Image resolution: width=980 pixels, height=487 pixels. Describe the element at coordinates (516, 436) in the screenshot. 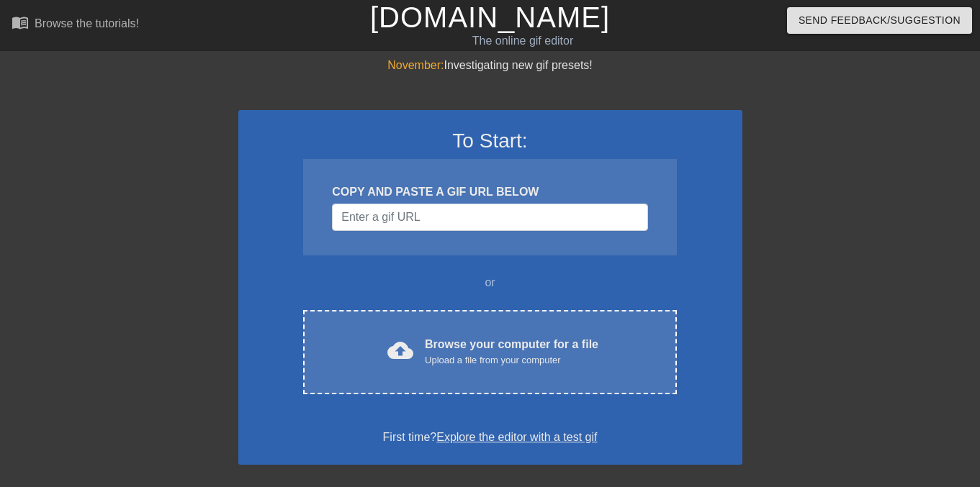

I see `a: Explore the editor with a test gif` at that location.